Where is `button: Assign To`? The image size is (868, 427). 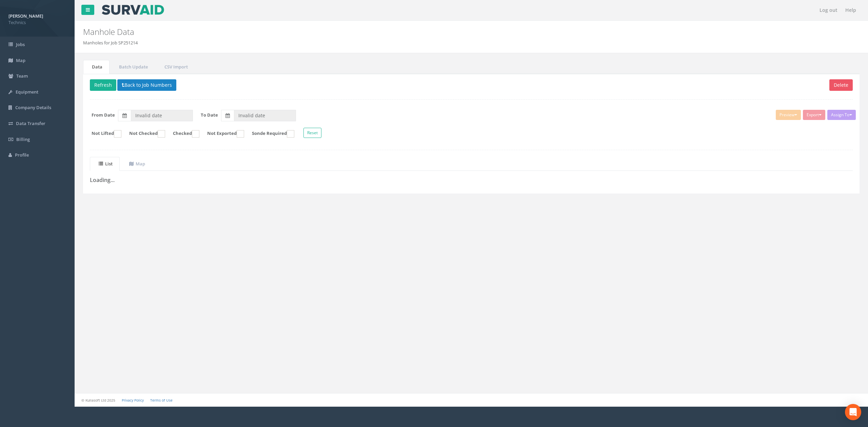
button: Assign To is located at coordinates (842, 115).